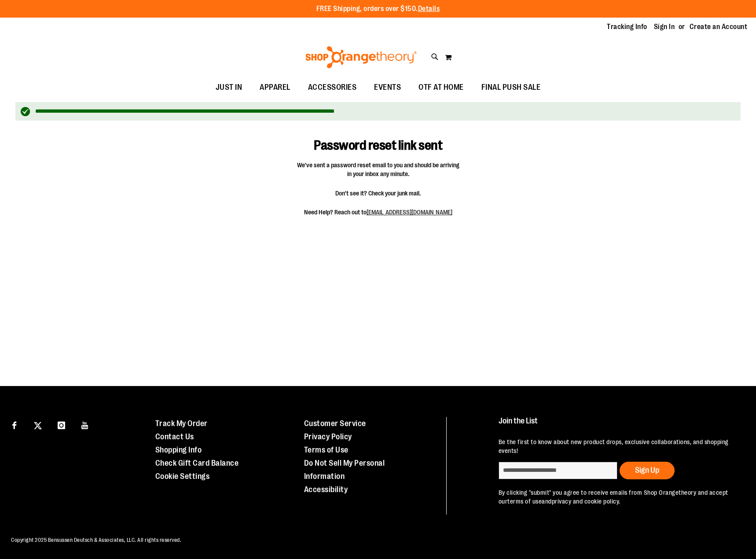 The width and height of the screenshot is (756, 559). Describe the element at coordinates (96, 540) in the screenshot. I see `span: Copyright 2025 Bensussen Deutsch & Associates, LLC. All rights reserved.` at that location.